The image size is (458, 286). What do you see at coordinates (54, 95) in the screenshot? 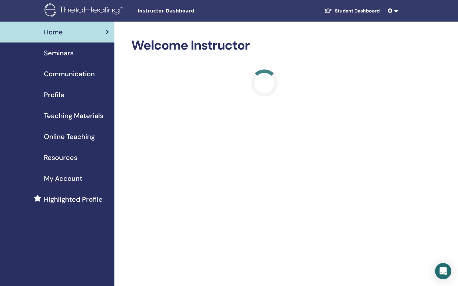
I see `span: Profile` at bounding box center [54, 95].